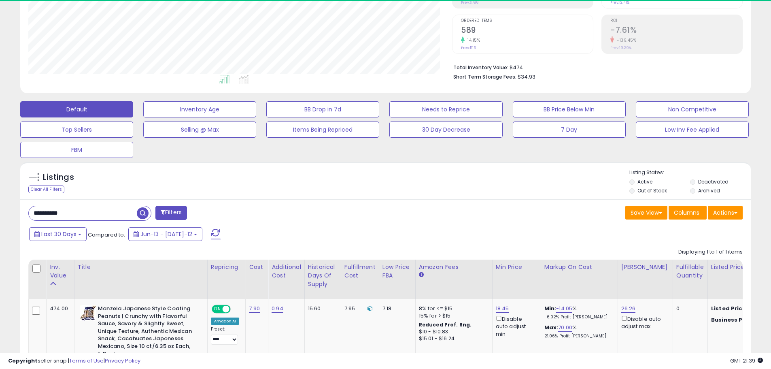  Describe the element at coordinates (690, 271) in the screenshot. I see `div: Fulfillable Quantity` at that location.